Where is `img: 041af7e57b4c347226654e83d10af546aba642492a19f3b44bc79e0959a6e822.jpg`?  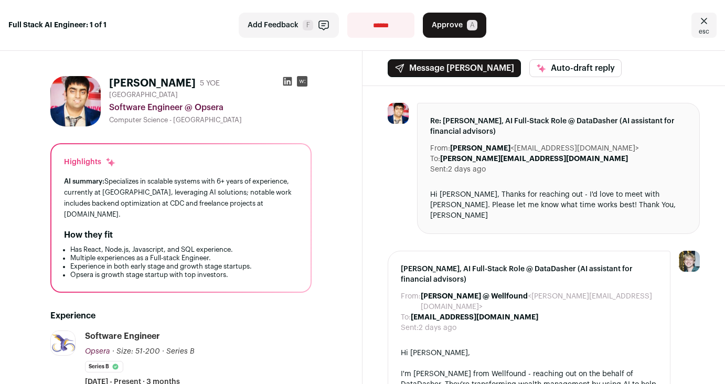
img: 041af7e57b4c347226654e83d10af546aba642492a19f3b44bc79e0959a6e822.jpg is located at coordinates (63, 343).